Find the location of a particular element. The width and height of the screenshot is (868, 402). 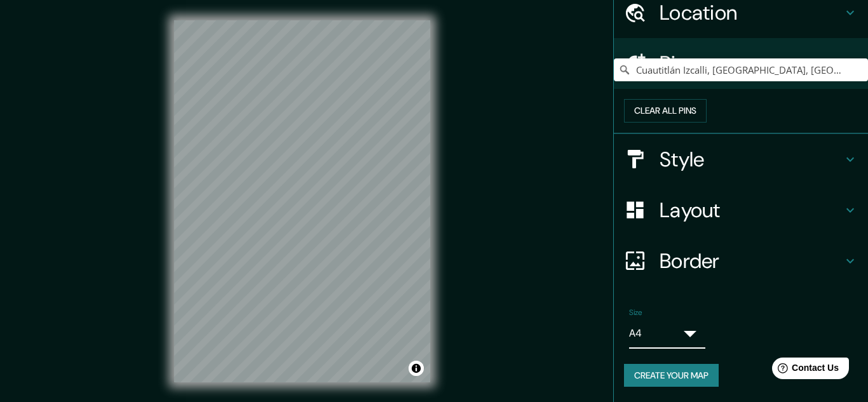

button: Toggle attribution is located at coordinates (417, 368).